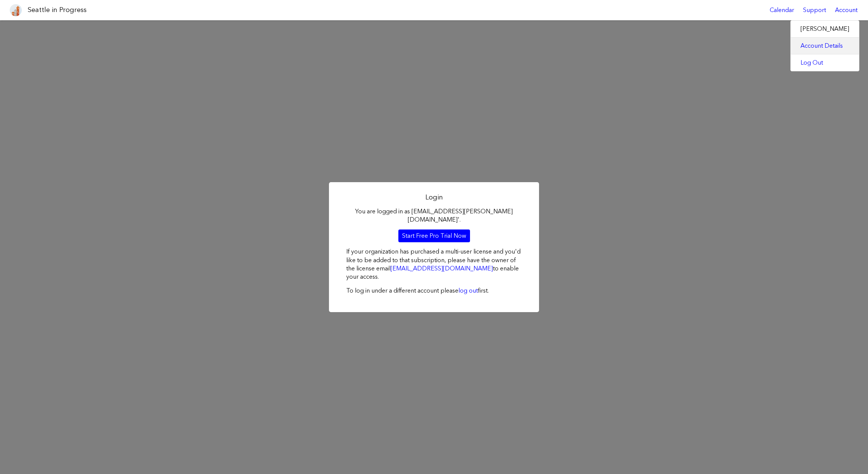 The height and width of the screenshot is (474, 868). Describe the element at coordinates (434, 291) in the screenshot. I see `p: To log in under a different account please first.` at that location.